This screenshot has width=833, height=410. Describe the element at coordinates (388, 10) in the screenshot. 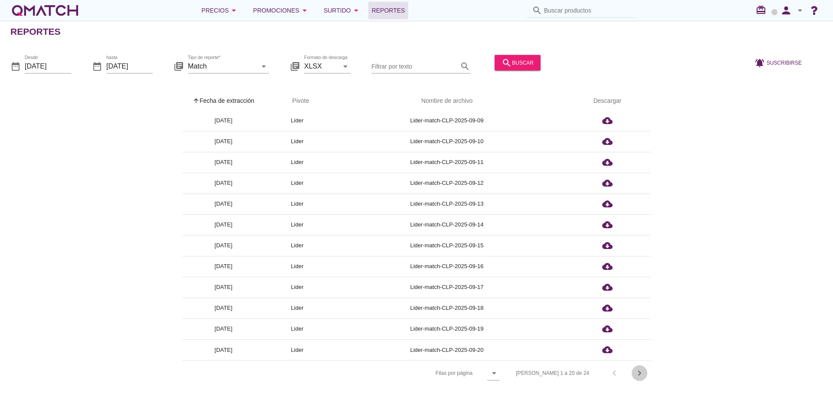

I see `span: Reportes` at that location.